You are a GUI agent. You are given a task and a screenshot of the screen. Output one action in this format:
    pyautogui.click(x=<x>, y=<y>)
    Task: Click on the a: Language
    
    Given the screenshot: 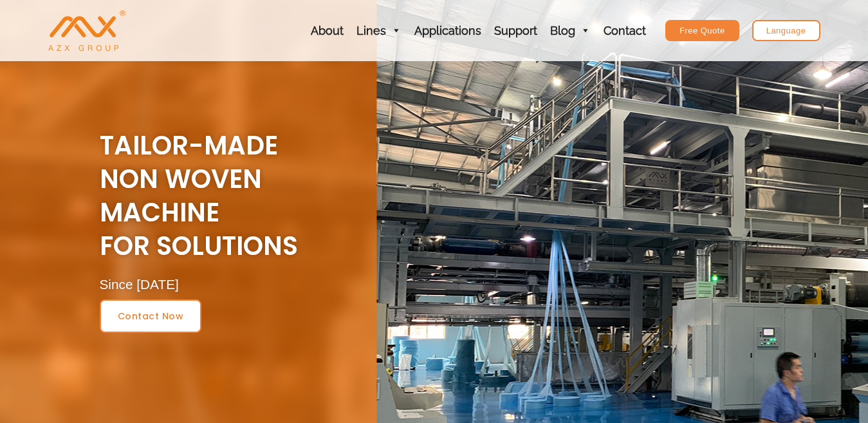 What is the action you would take?
    pyautogui.click(x=786, y=30)
    